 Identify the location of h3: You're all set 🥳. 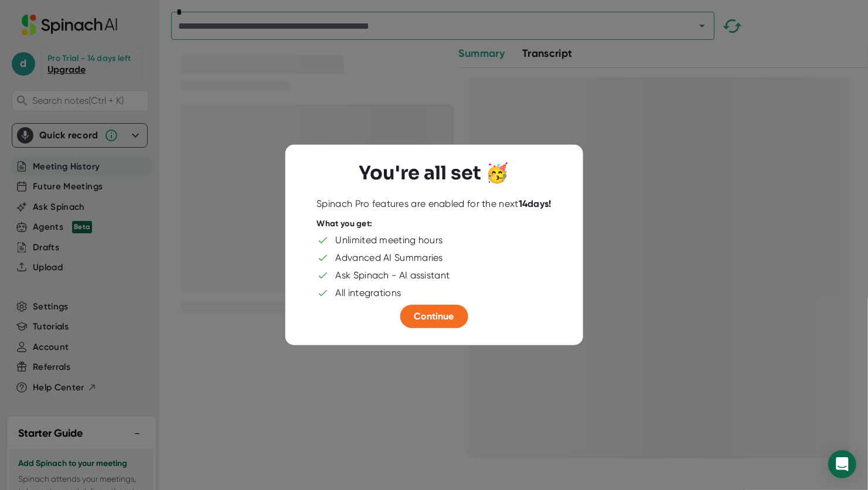
(434, 173).